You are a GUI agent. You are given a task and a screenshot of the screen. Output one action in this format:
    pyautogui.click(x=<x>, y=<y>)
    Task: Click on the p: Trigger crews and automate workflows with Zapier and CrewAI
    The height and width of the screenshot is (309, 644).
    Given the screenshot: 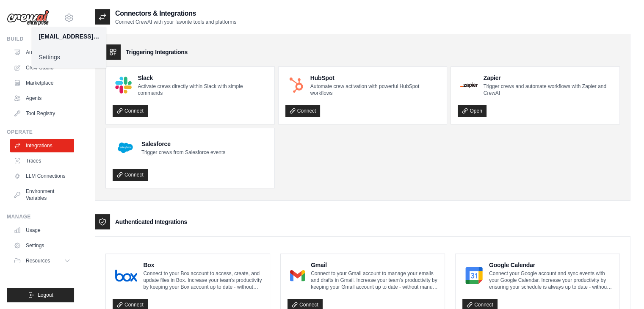 What is the action you would take?
    pyautogui.click(x=548, y=90)
    